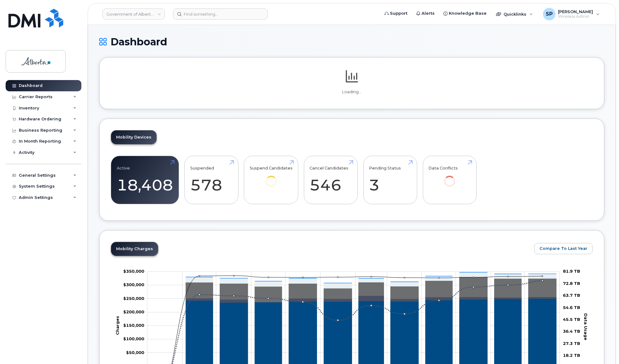 The width and height of the screenshot is (619, 364). I want to click on tspan: Charges, so click(117, 325).